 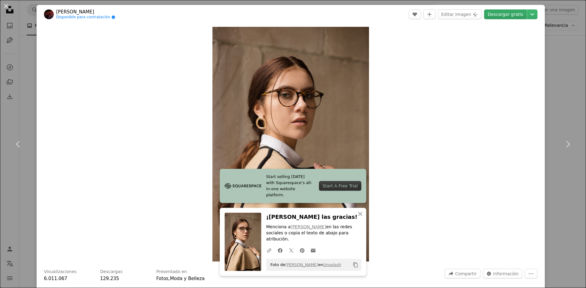 I want to click on a: Descargar gratis, so click(x=505, y=14).